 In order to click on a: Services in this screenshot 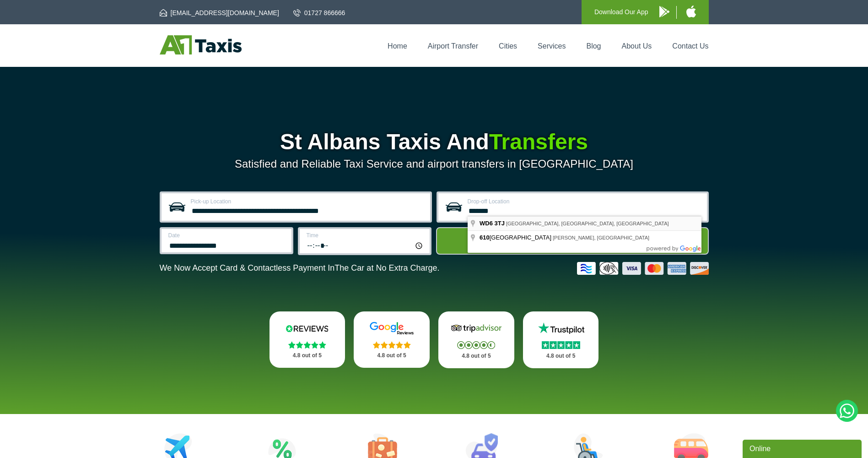, I will do `click(551, 46)`.